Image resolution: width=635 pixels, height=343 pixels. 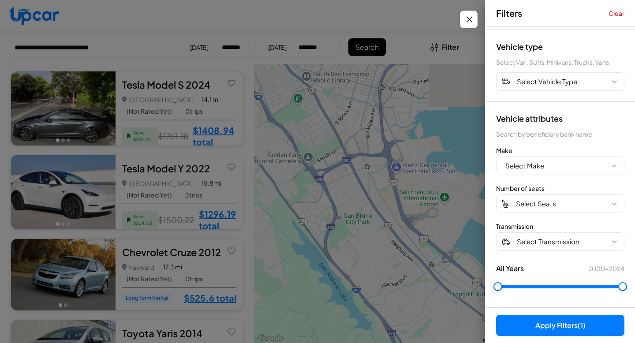 I want to click on div: Search by beneficiary bank name, so click(x=560, y=134).